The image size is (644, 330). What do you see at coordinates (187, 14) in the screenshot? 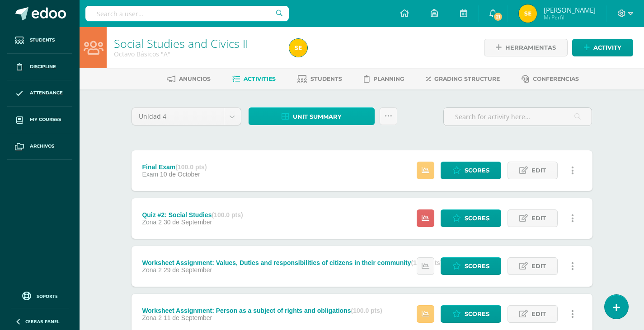
I see `input: Search a user…` at bounding box center [187, 14].